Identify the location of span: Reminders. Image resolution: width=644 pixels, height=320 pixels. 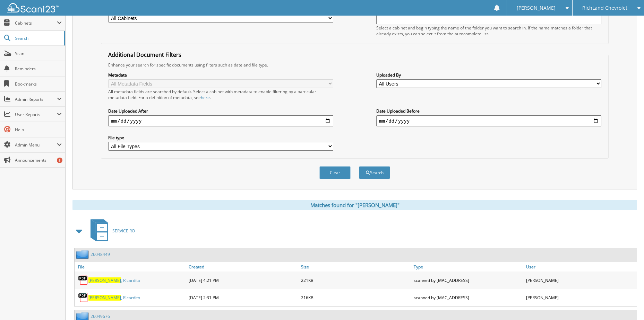
(38, 68).